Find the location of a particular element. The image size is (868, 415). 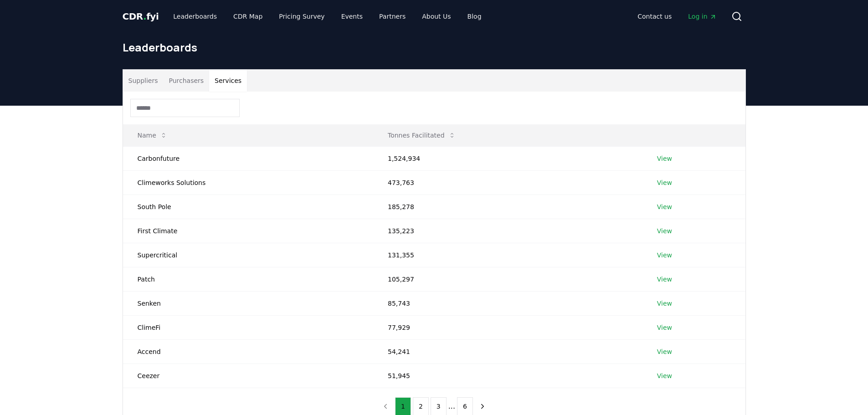

h1: Leaderboards is located at coordinates (434, 47).